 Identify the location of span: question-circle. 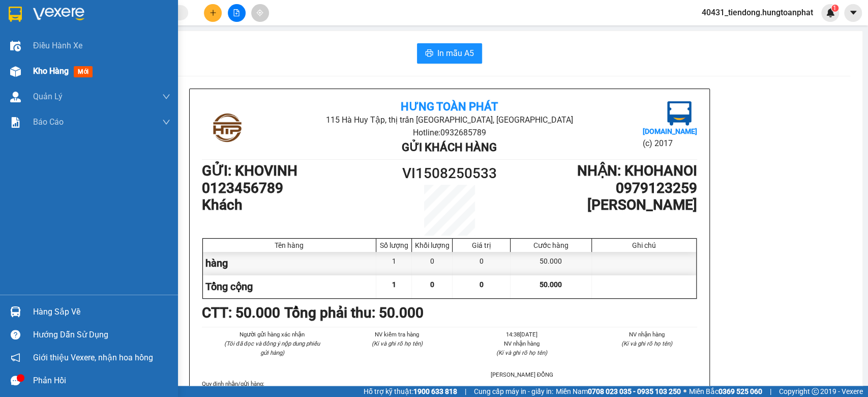
(15, 334).